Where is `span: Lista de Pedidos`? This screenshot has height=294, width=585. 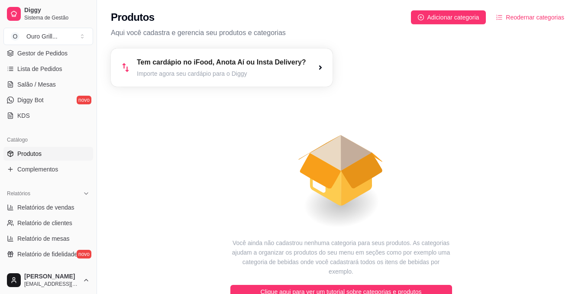
span: Lista de Pedidos is located at coordinates (40, 69).